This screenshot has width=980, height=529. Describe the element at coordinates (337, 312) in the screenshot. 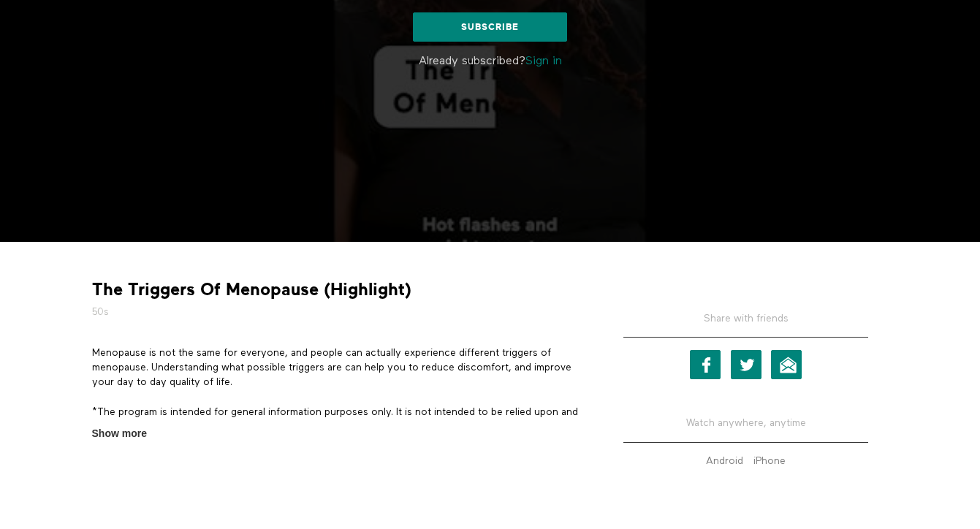

I see `h5: 50s` at that location.